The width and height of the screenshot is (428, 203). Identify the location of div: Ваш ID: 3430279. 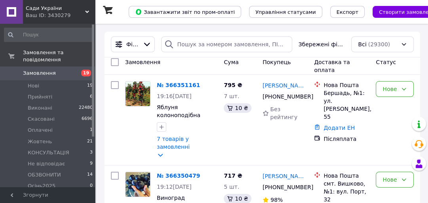
(60, 15).